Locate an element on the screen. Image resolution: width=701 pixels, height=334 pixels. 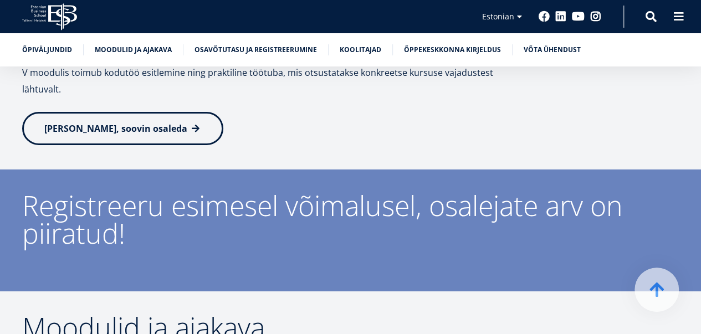
div: Registreeru esimesel võimalusel, osalejate arv on piiratud! is located at coordinates (350, 219).